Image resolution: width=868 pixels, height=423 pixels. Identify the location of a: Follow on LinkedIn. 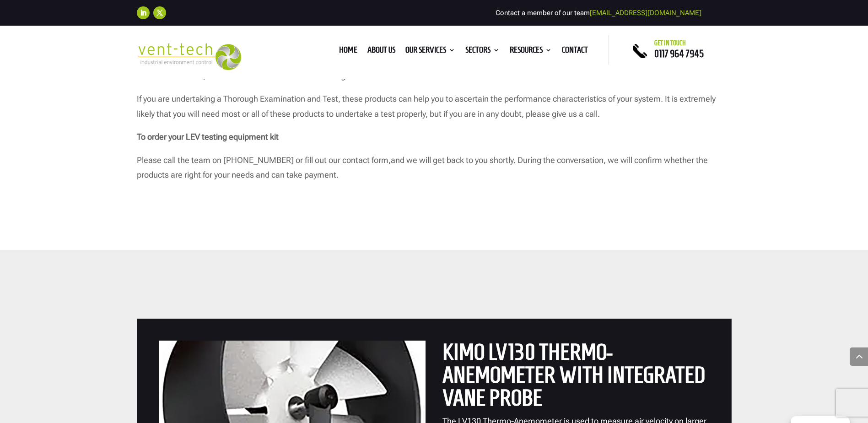
(143, 13).